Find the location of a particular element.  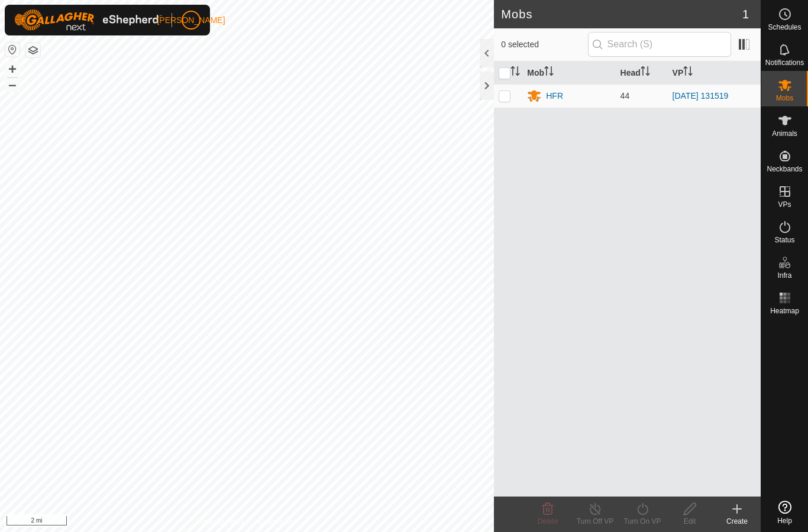

span: 44 is located at coordinates (626, 96).